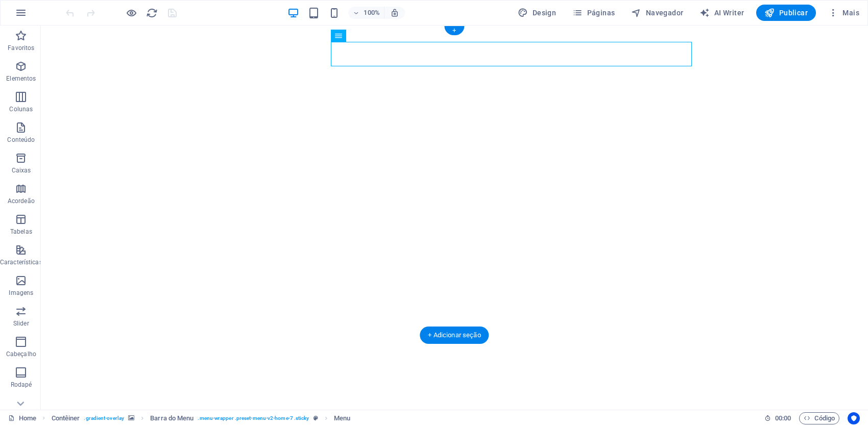 This screenshot has width=868, height=426. I want to click on i: Este elemento contém um plano de fundo, so click(131, 418).